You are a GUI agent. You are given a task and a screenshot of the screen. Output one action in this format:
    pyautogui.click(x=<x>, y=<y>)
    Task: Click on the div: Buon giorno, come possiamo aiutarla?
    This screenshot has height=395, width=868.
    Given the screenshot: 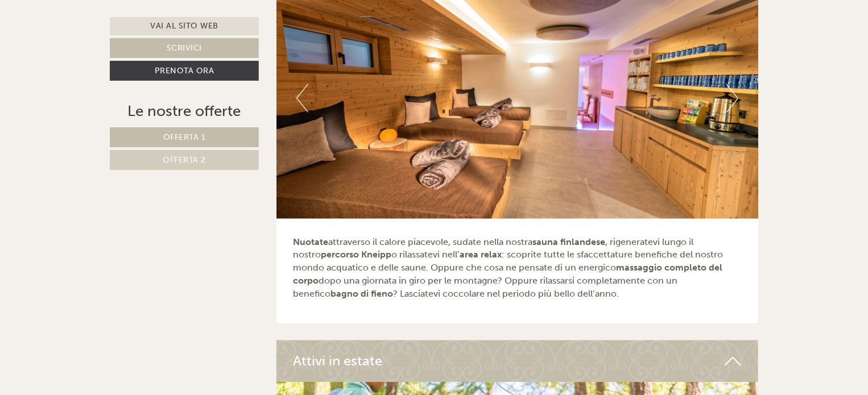 What is the action you would take?
    pyautogui.click(x=97, y=48)
    